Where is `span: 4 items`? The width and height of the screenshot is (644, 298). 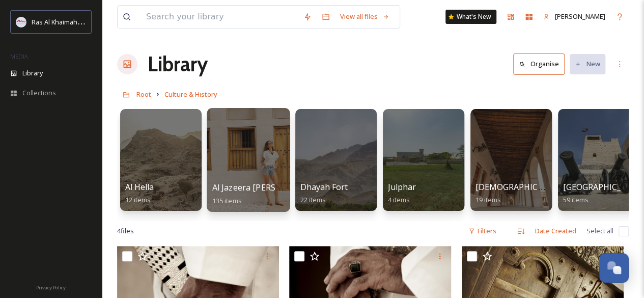 span: 4 items is located at coordinates (399, 200).